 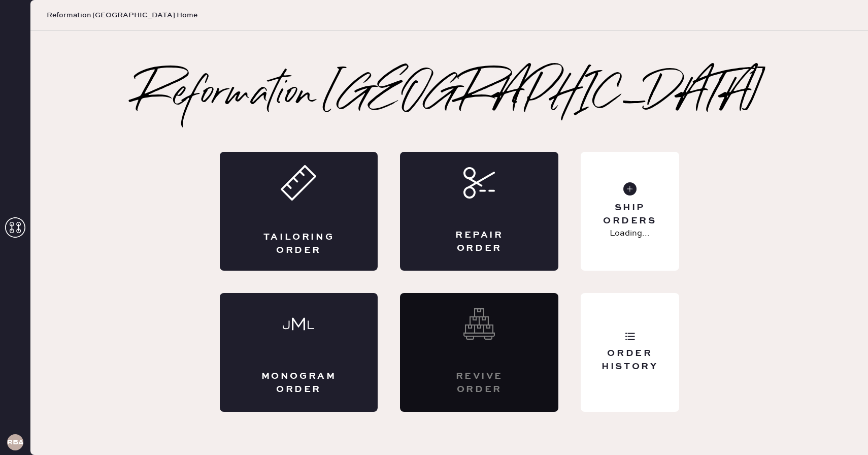 I want to click on p: Loading..., so click(x=630, y=234).